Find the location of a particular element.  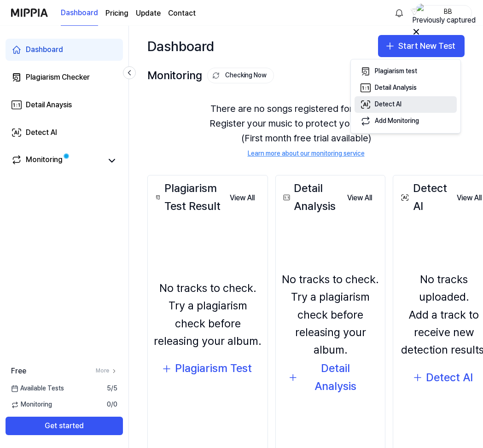

span: 0 / 0 is located at coordinates (112, 405).